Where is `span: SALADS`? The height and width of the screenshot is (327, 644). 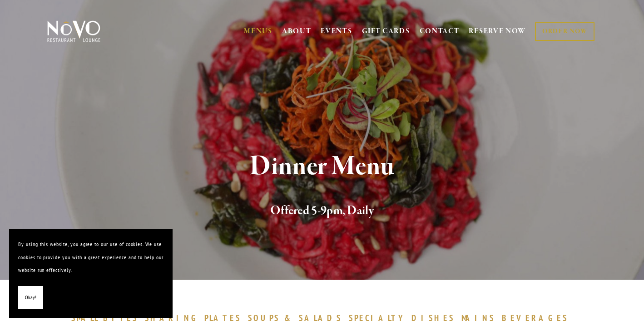 span: SALADS is located at coordinates (320, 317).